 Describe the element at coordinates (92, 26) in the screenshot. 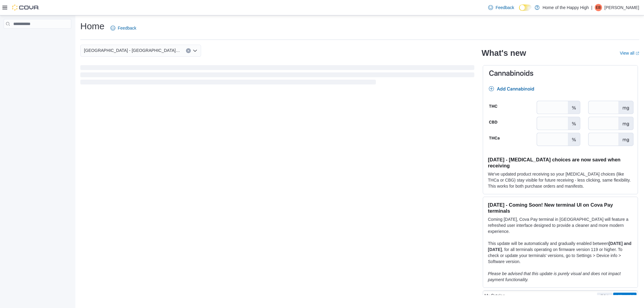

I see `h1: Home` at that location.